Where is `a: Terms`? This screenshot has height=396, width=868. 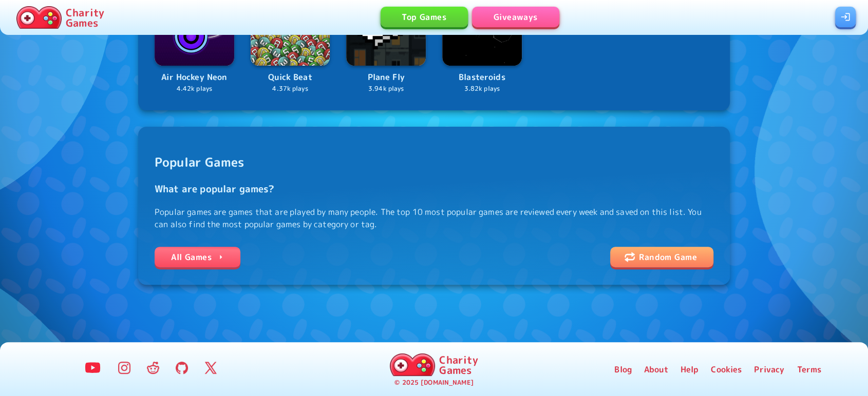
a: Terms is located at coordinates (809, 369).